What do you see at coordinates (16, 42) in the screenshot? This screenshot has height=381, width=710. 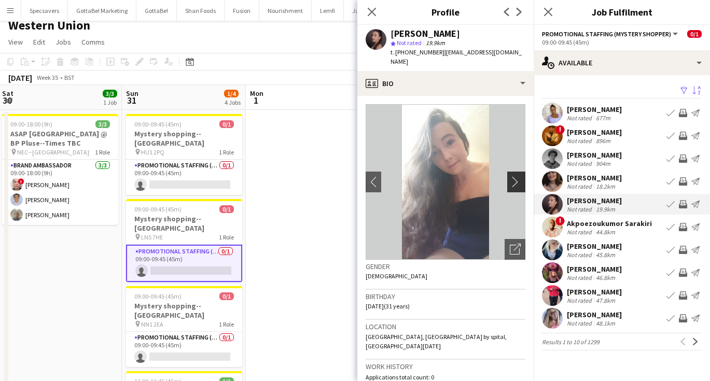 I see `span: View` at bounding box center [16, 42].